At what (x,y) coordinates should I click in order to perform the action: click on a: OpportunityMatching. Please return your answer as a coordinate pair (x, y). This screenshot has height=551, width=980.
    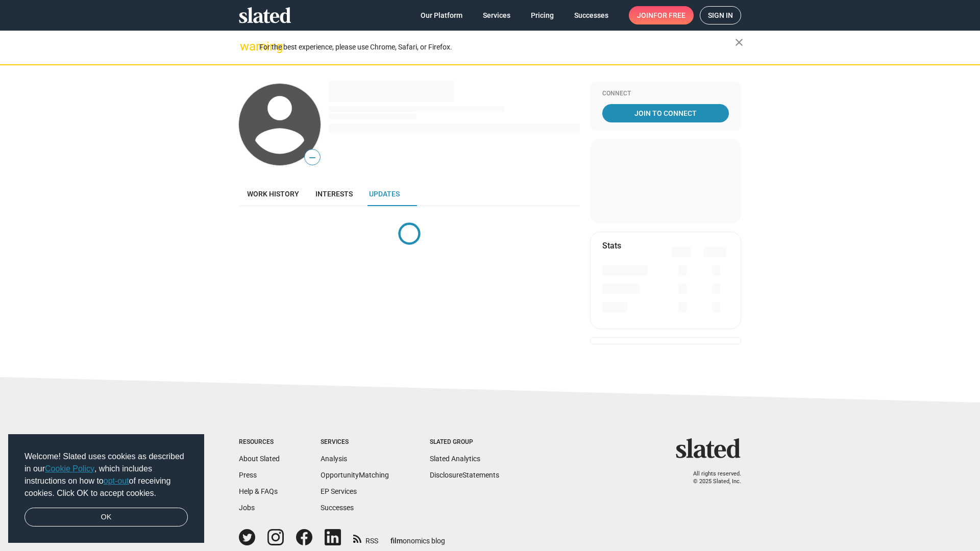
    Looking at the image, I should click on (354, 475).